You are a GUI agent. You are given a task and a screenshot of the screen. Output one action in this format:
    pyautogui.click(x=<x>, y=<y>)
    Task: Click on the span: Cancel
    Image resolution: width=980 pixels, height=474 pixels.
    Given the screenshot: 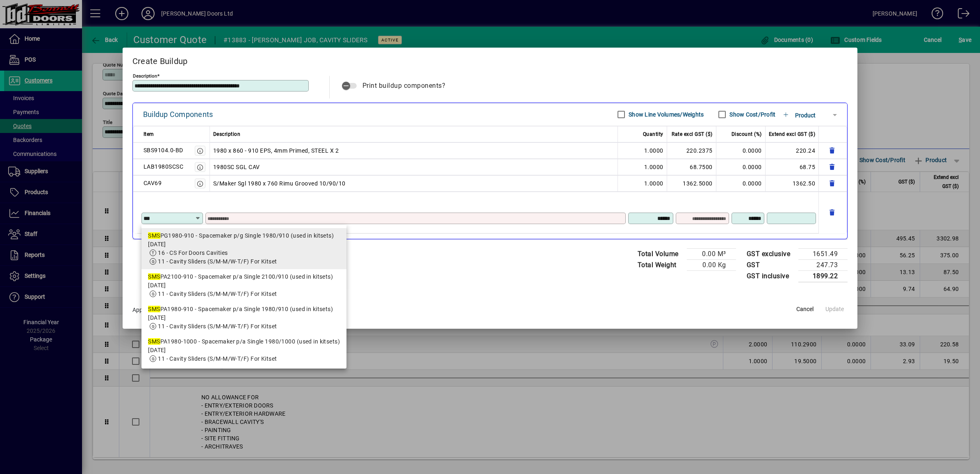 What is the action you would take?
    pyautogui.click(x=805, y=309)
    